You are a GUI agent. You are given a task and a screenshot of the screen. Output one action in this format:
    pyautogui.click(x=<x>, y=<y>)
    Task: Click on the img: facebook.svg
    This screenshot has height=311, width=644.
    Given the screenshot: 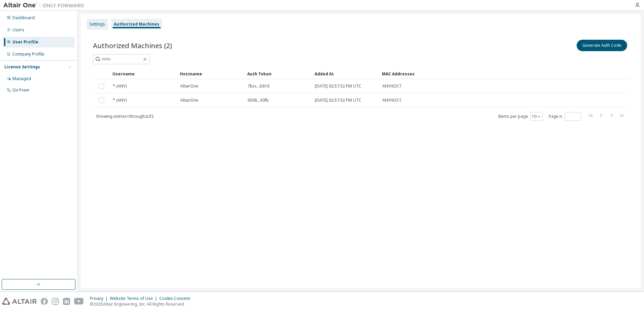 What is the action you would take?
    pyautogui.click(x=44, y=301)
    